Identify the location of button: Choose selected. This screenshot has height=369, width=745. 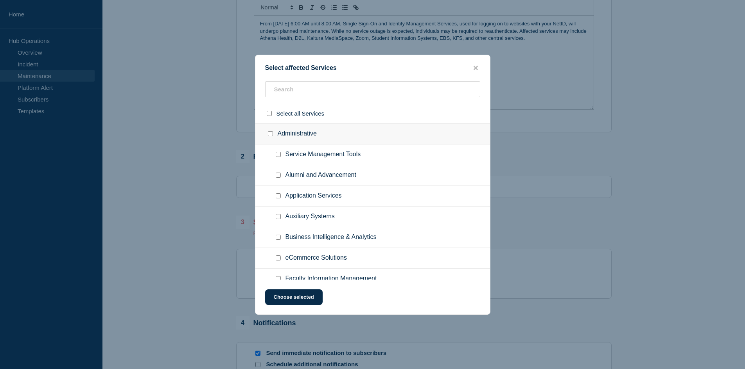
(294, 297).